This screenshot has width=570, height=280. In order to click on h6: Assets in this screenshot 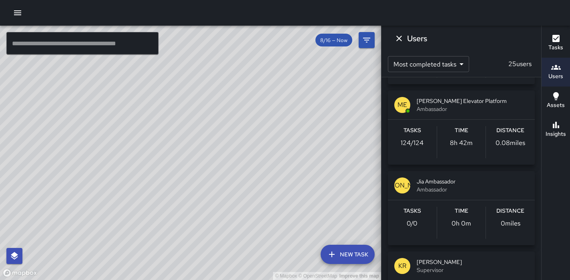, I will do `click(556, 105)`.